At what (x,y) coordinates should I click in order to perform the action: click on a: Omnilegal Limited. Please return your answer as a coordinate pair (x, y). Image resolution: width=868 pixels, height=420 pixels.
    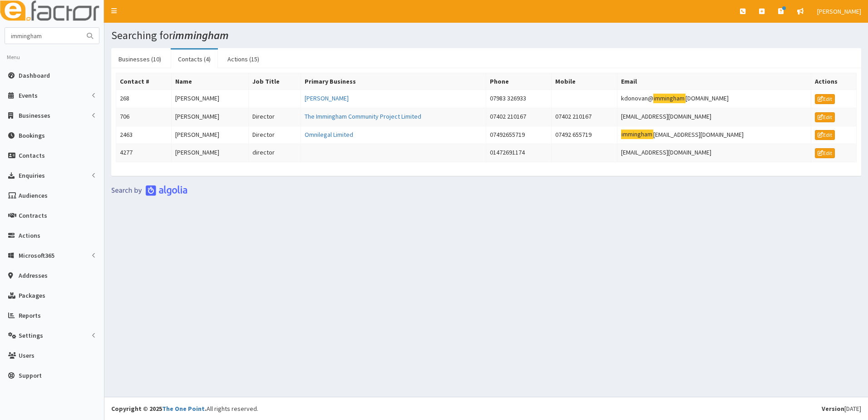
    Looking at the image, I should click on (329, 135).